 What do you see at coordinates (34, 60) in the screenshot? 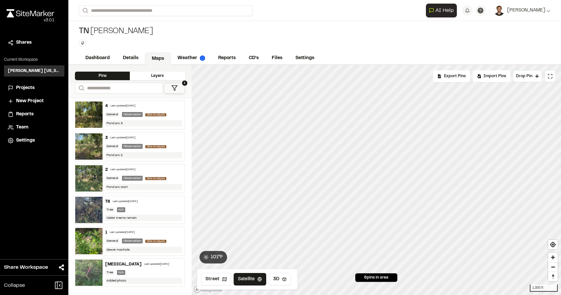
I see `p: Current Workspace` at bounding box center [34, 60].